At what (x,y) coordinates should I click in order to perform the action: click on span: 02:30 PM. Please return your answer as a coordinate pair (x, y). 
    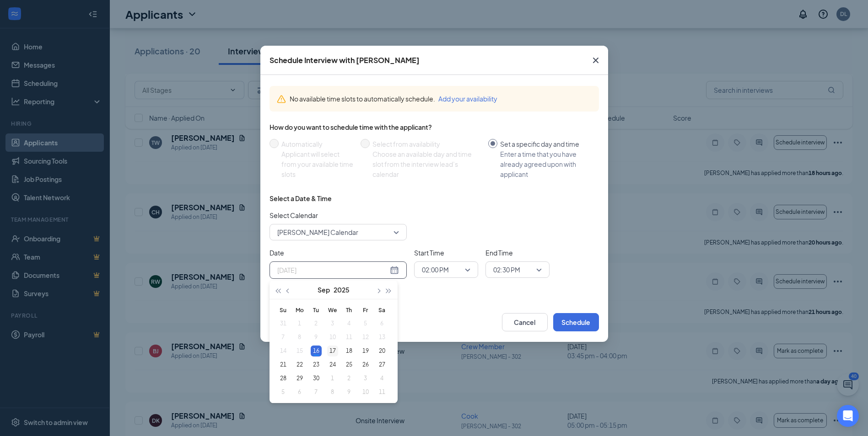
    Looking at the image, I should click on (507, 270).